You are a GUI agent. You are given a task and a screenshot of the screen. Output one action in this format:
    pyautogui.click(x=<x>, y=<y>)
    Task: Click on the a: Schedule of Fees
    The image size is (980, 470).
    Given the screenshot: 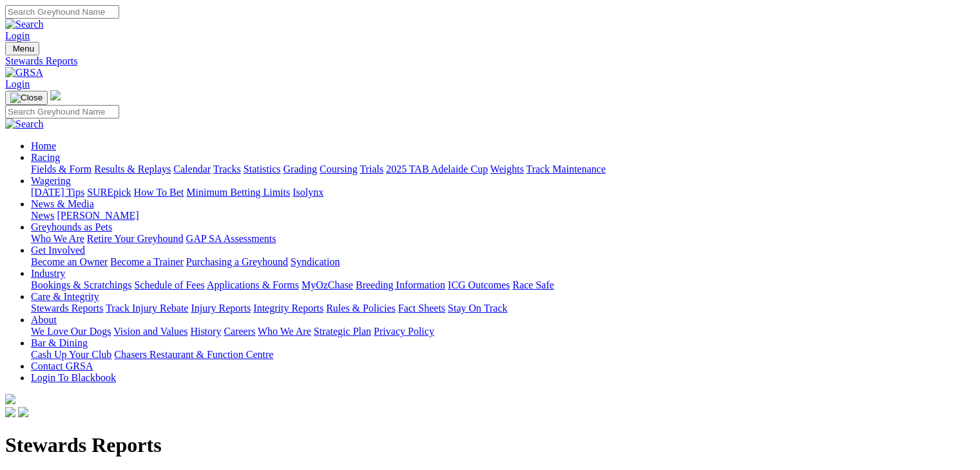 What is the action you would take?
    pyautogui.click(x=169, y=285)
    